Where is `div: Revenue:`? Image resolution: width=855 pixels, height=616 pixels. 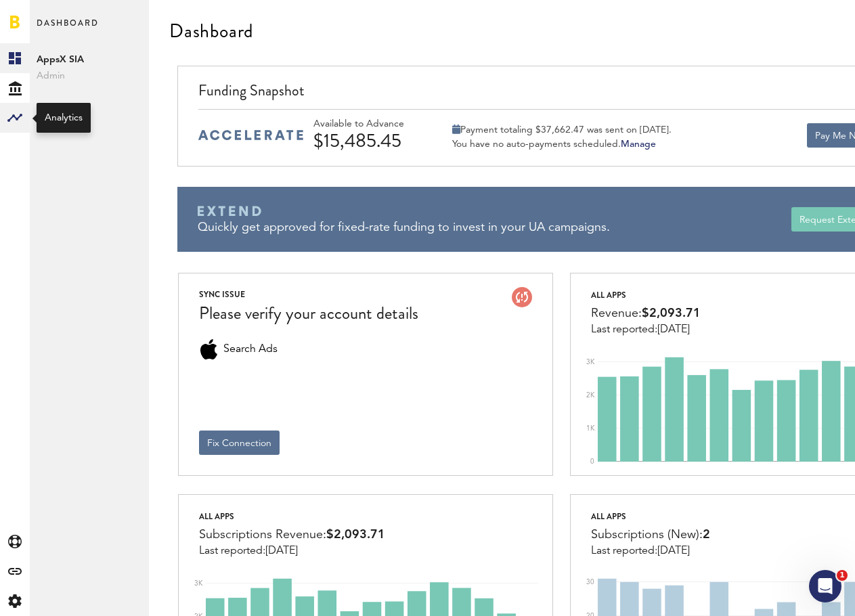
div: Revenue: is located at coordinates (646, 313).